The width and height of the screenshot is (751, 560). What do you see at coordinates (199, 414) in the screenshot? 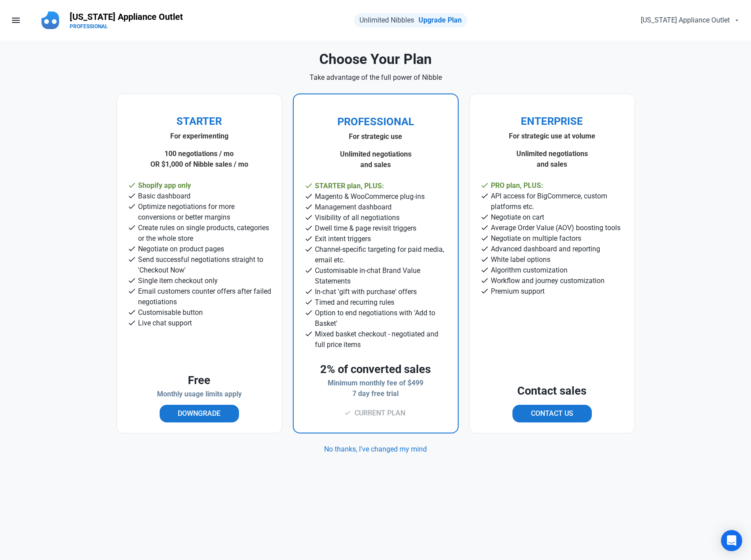
I see `button: Downgrade` at bounding box center [199, 414].